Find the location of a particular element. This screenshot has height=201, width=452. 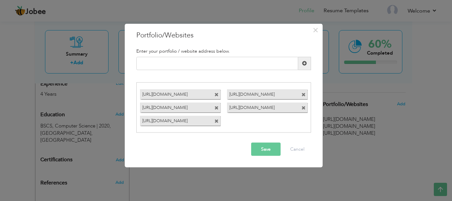

button: Save is located at coordinates (266, 149).